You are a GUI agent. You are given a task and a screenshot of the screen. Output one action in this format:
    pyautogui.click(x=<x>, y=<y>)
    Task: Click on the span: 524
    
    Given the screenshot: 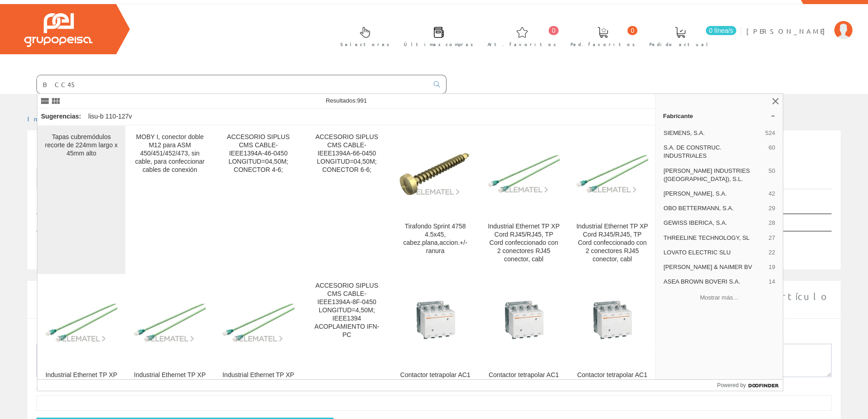 What is the action you would take?
    pyautogui.click(x=771, y=133)
    